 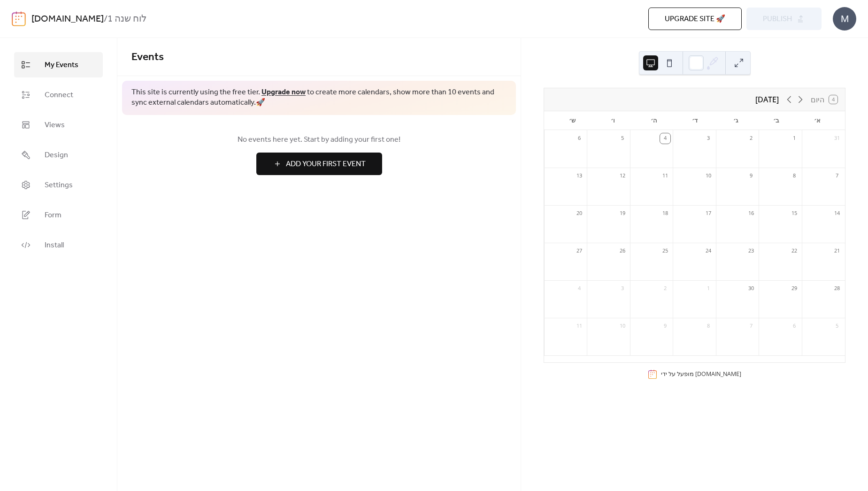 What do you see at coordinates (776, 121) in the screenshot?
I see `div: ב׳` at bounding box center [776, 121].